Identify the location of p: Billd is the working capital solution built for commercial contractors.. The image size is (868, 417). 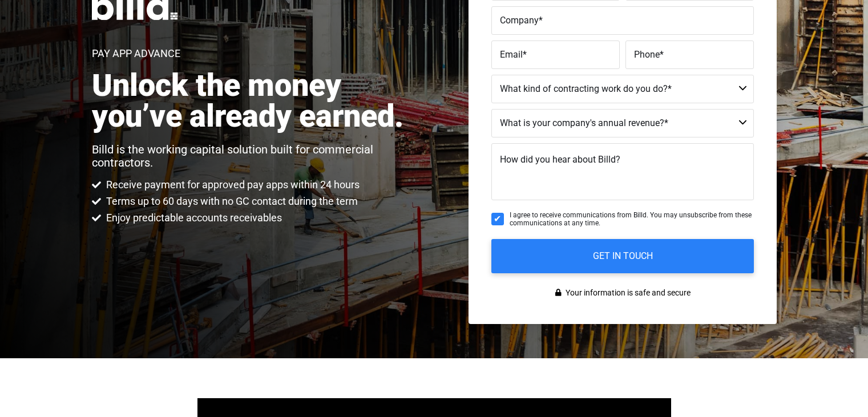
(253, 157).